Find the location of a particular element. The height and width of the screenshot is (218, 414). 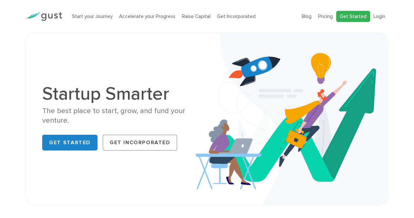

a: Login is located at coordinates (379, 16).